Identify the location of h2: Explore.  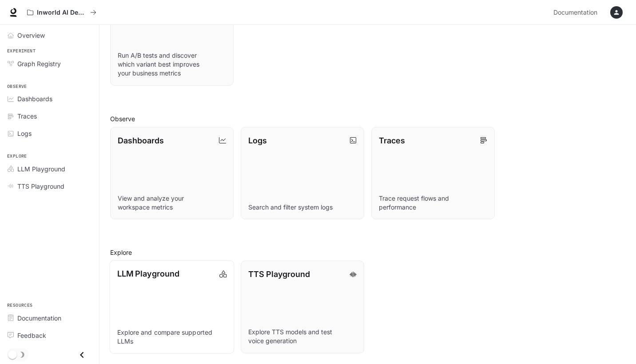
(367, 252).